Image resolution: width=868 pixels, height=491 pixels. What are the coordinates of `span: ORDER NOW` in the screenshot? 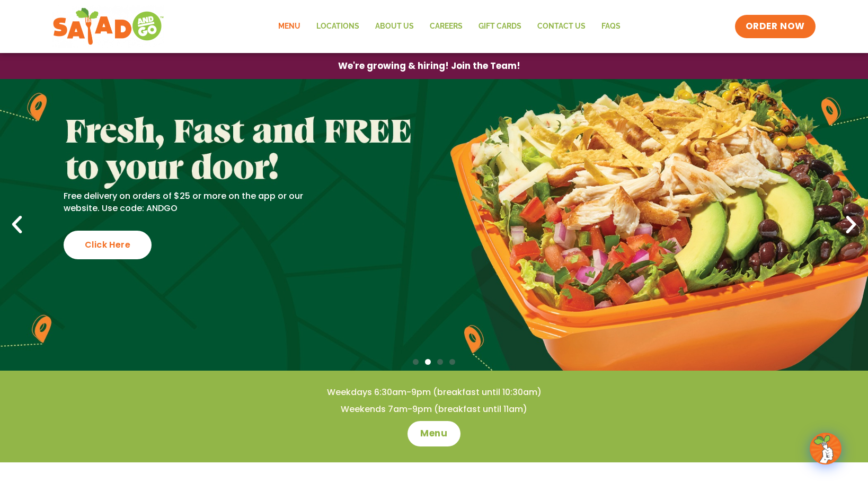 It's located at (775, 27).